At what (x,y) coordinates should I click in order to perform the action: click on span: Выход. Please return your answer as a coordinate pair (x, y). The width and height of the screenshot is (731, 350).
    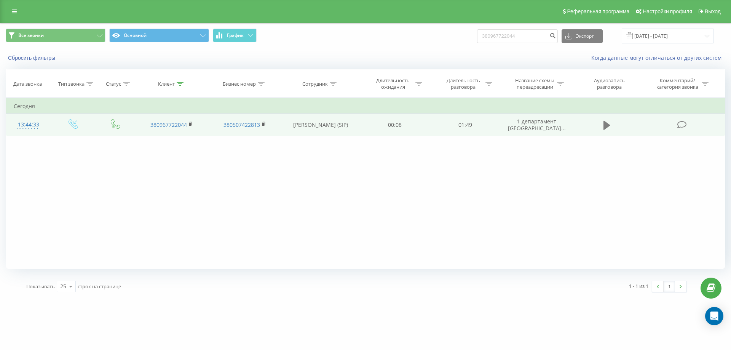
    Looking at the image, I should click on (712, 11).